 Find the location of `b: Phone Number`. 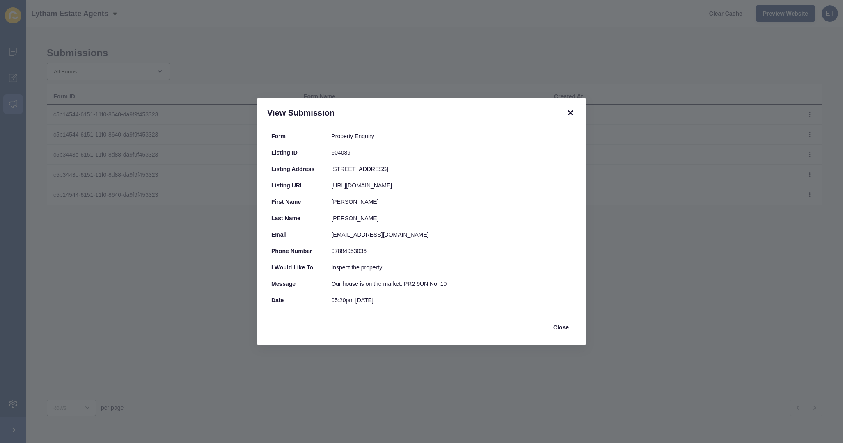

b: Phone Number is located at coordinates (292, 251).